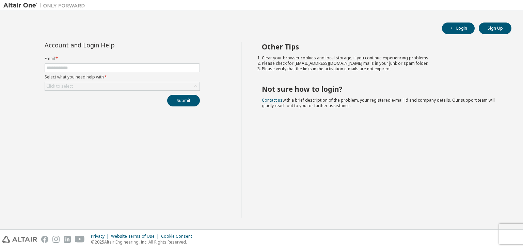 This screenshot has width=523, height=249. Describe the element at coordinates (495, 28) in the screenshot. I see `button: Sign Up` at that location.